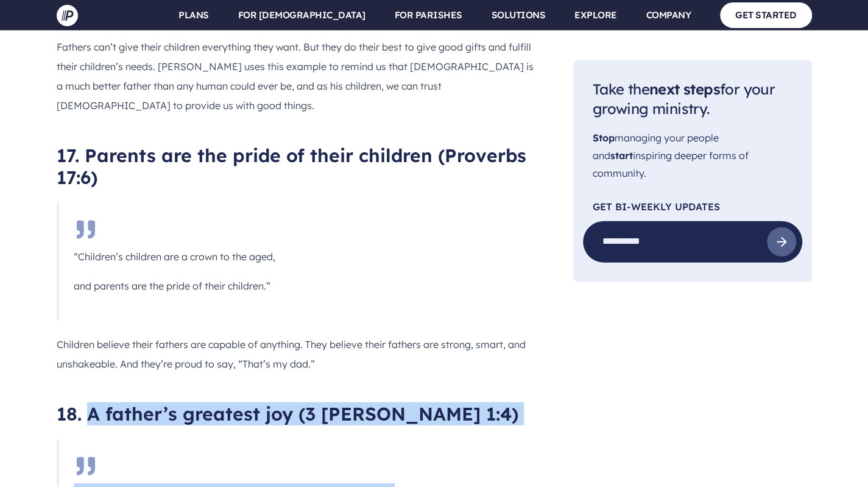 The height and width of the screenshot is (487, 868). Describe the element at coordinates (692, 155) in the screenshot. I see `p: managing your people and inspiring deeper forms of community.` at that location.